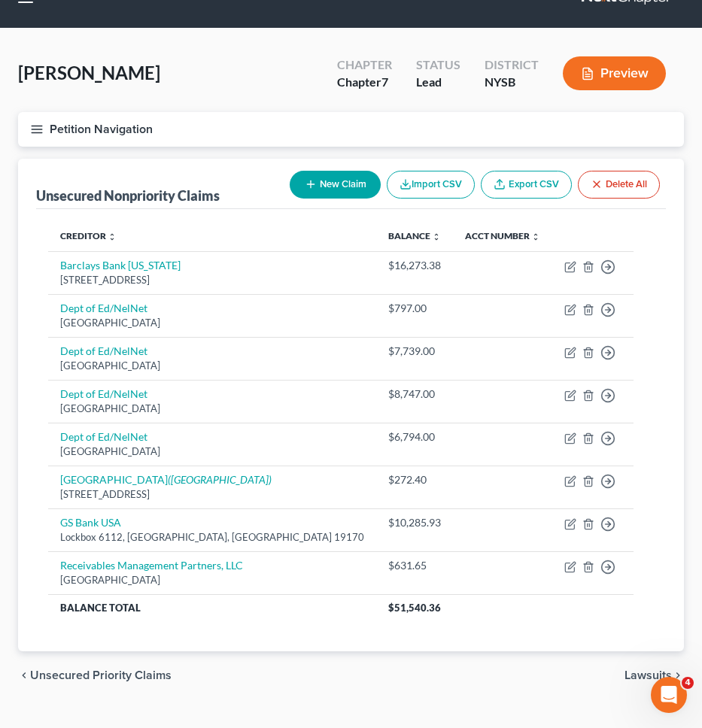  I want to click on button: Lawsuits chevron_right, so click(653, 675).